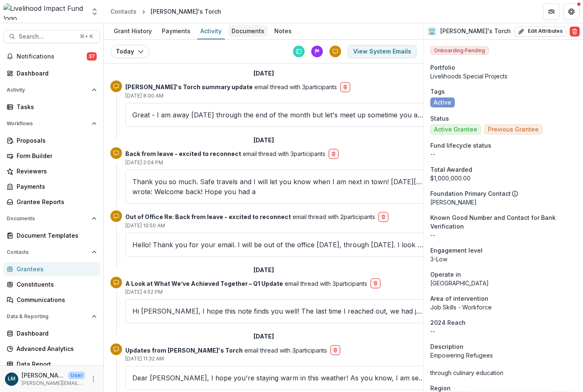 This screenshot has height=392, width=583. I want to click on div: wrote: Welcome back! Hope you had a, so click(278, 191).